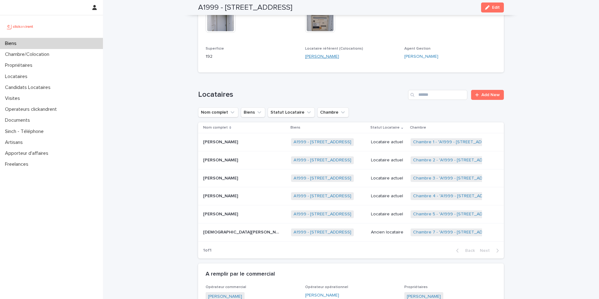 This screenshot has height=299, width=599. Describe the element at coordinates (291, 112) in the screenshot. I see `button: Statut Locataire` at that location.